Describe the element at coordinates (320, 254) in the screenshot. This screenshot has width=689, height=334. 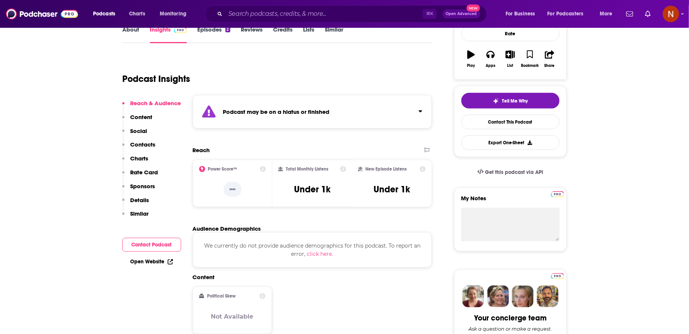
I see `button: click here.` at that location.